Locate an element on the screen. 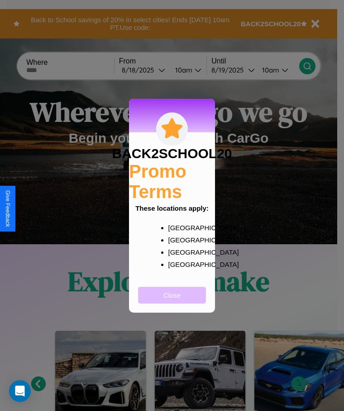  h2: Promo Terms is located at coordinates (172, 182).